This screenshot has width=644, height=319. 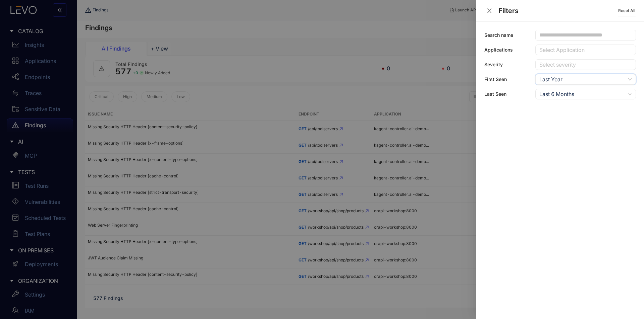 I want to click on label: Search name, so click(x=499, y=35).